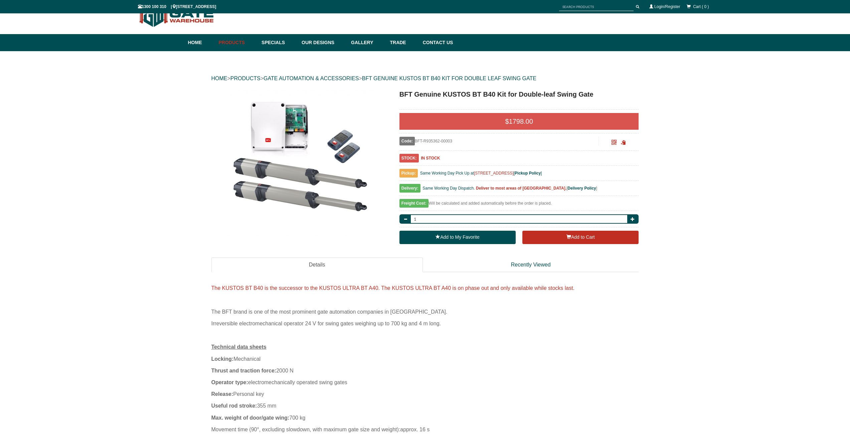 The height and width of the screenshot is (439, 850). What do you see at coordinates (311, 78) in the screenshot?
I see `a: GATE AUTOMATION & ACCESSORIES` at bounding box center [311, 78].